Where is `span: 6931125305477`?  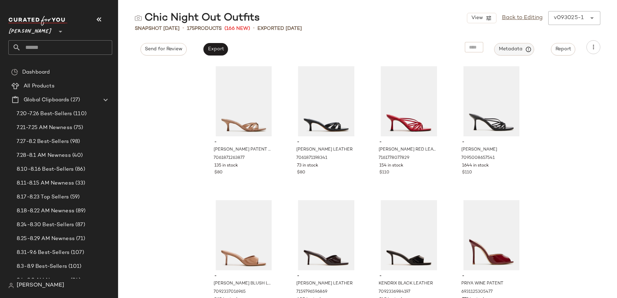 span: 6931125305477 is located at coordinates (477, 293).